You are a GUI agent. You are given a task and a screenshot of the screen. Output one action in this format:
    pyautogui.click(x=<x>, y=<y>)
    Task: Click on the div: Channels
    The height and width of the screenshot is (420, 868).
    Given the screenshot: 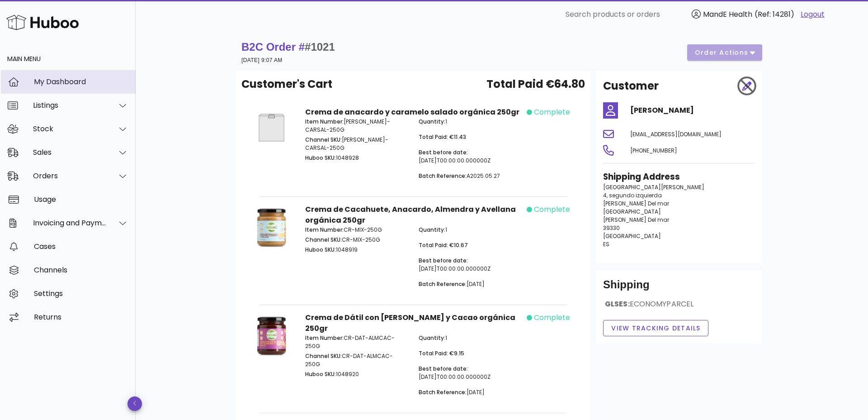 What is the action you would take?
    pyautogui.click(x=81, y=270)
    